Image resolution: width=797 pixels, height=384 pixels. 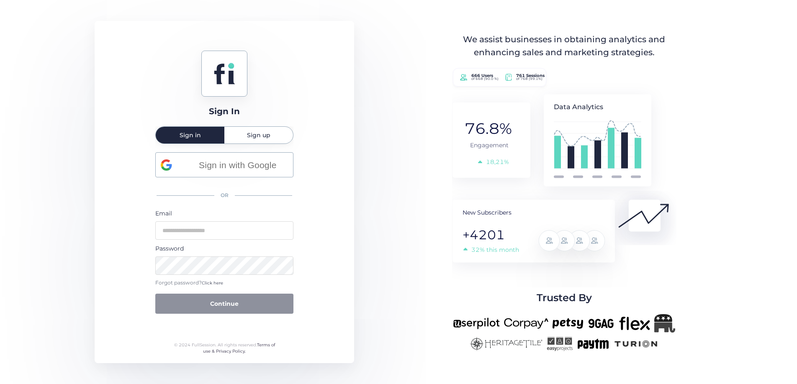 What do you see at coordinates (560, 344) in the screenshot?
I see `img: easyprojects-new.png` at bounding box center [560, 344].